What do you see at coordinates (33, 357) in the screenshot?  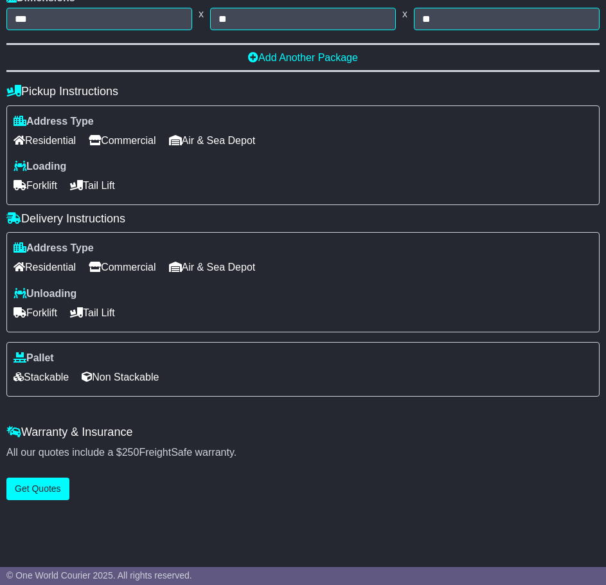 I see `label: Pallet` at bounding box center [33, 357].